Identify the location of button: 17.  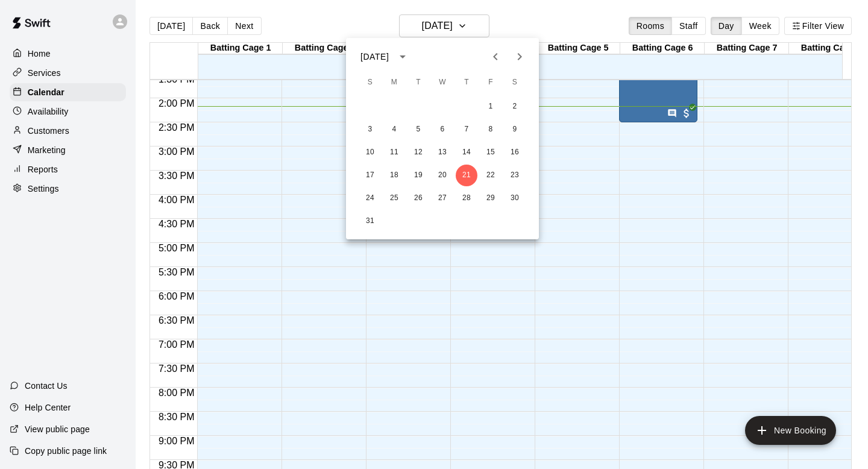
(370, 175).